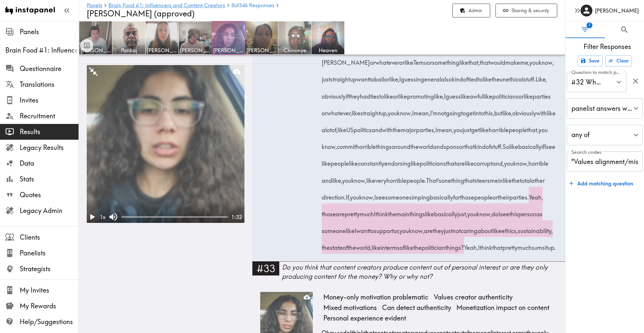  What do you see at coordinates (401, 144) in the screenshot?
I see `span: around` at bounding box center [401, 144].